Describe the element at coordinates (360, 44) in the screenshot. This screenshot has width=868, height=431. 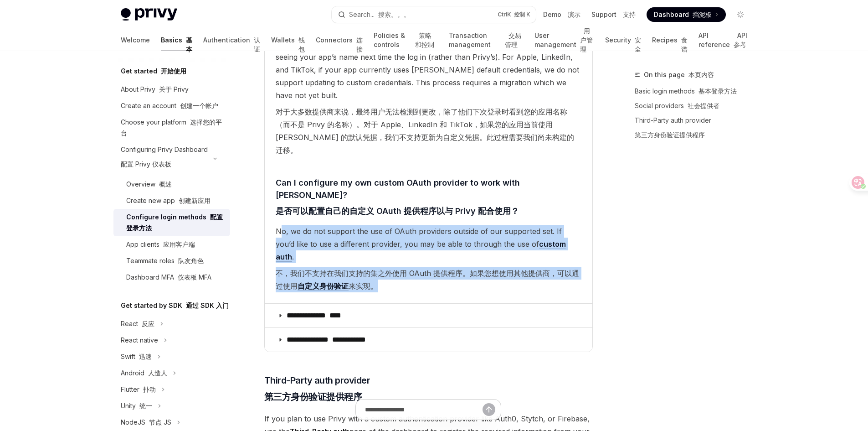
I see `font: 连接` at that location.